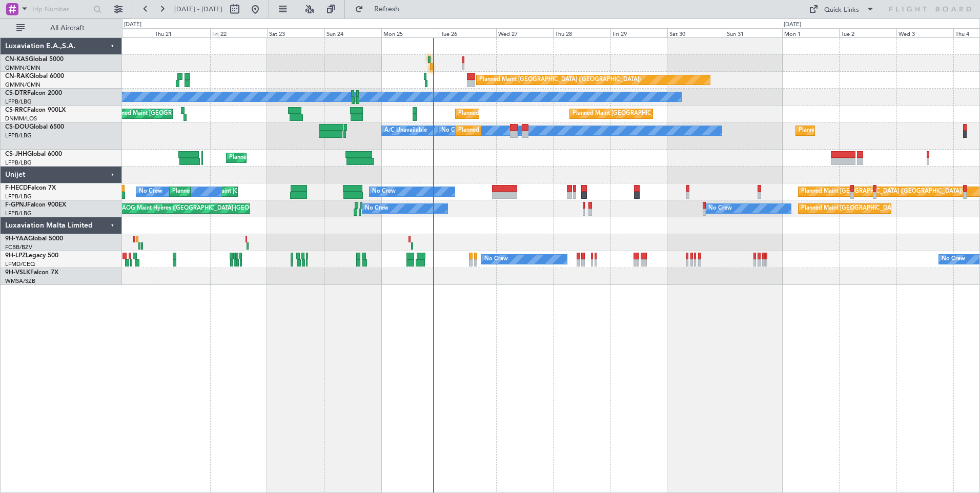  Describe the element at coordinates (582, 33) in the screenshot. I see `div: Thu 28` at that location.